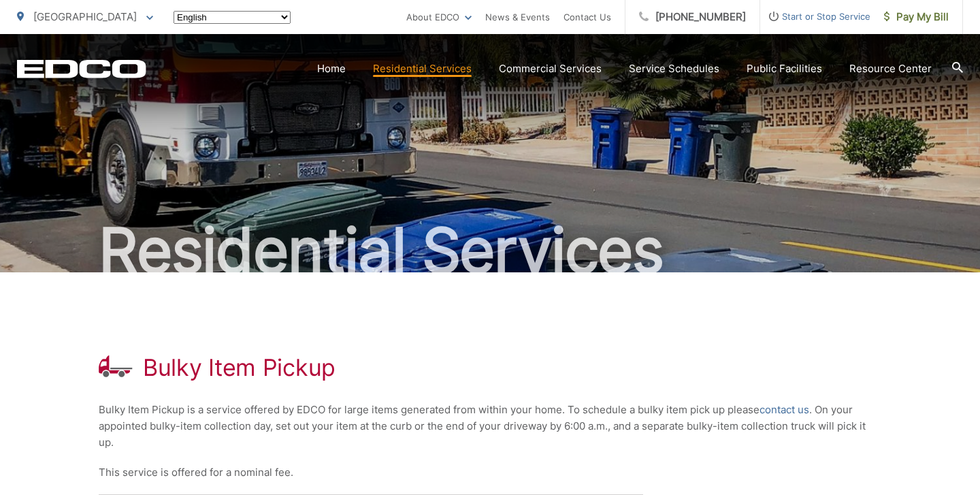  I want to click on span: Pay My Bill, so click(916, 17).